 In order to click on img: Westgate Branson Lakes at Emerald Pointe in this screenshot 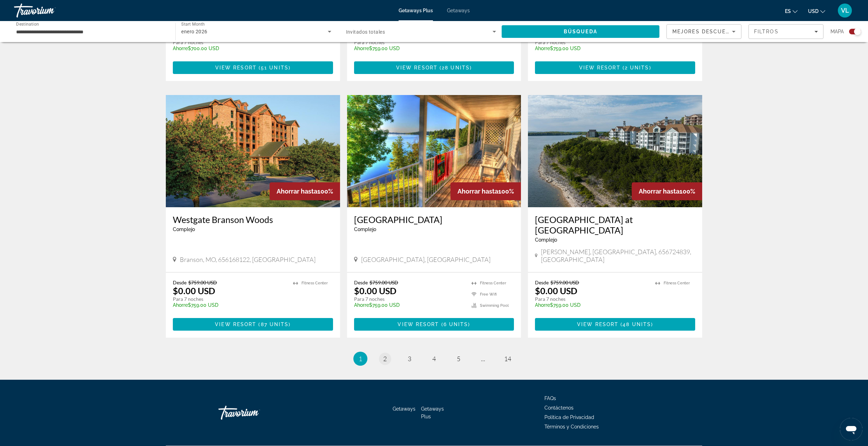, I will do `click(615, 151)`.